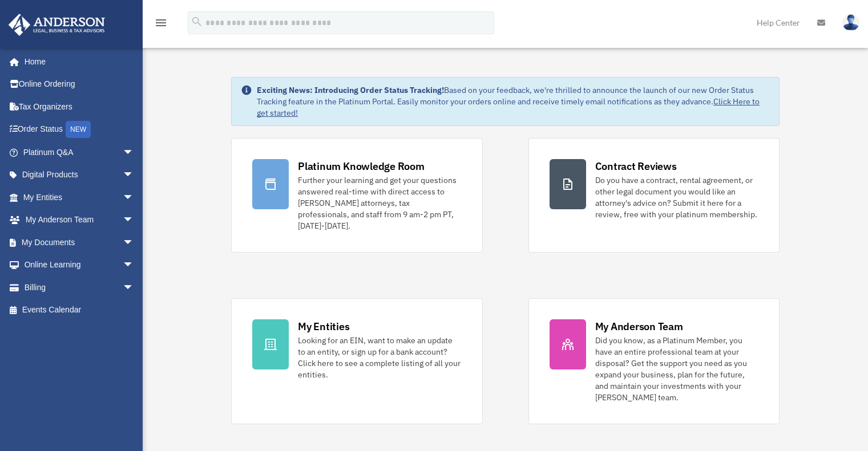 The width and height of the screenshot is (868, 451). Describe the element at coordinates (76, 61) in the screenshot. I see `a: Home` at that location.